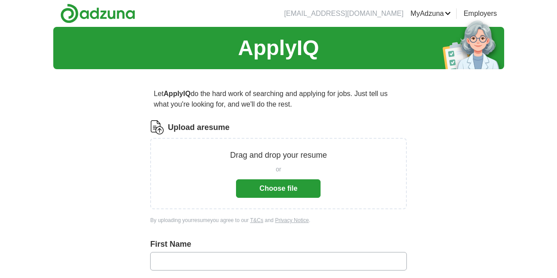 The height and width of the screenshot is (278, 557). I want to click on label: Upload a resume, so click(199, 127).